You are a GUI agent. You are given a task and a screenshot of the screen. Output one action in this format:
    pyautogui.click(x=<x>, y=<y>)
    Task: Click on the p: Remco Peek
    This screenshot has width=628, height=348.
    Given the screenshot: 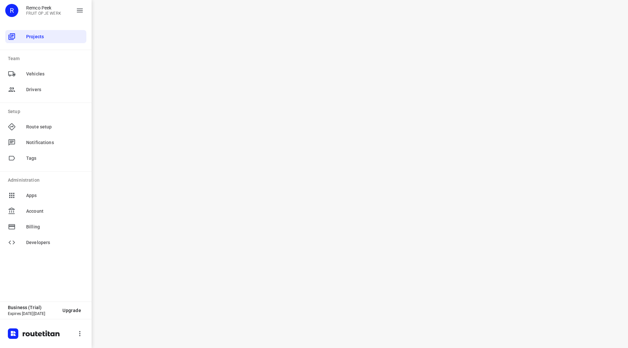 What is the action you would take?
    pyautogui.click(x=44, y=8)
    